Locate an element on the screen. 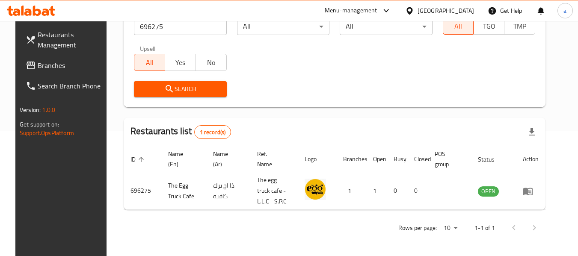 The height and width of the screenshot is (256, 578). td: 696275 is located at coordinates (143, 191).